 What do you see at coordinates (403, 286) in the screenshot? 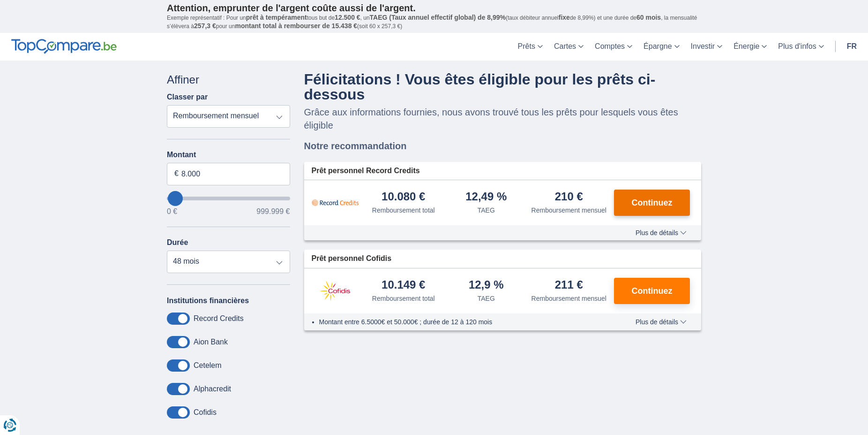
I see `div: 10.149 €` at bounding box center [403, 286].